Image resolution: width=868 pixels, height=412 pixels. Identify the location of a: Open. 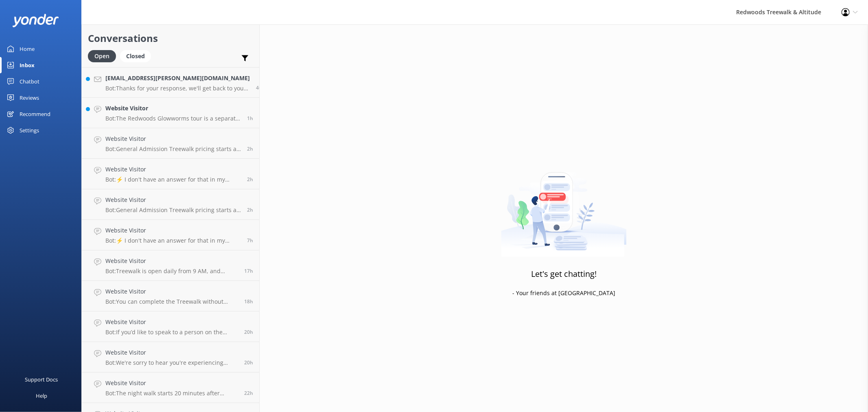
(104, 56).